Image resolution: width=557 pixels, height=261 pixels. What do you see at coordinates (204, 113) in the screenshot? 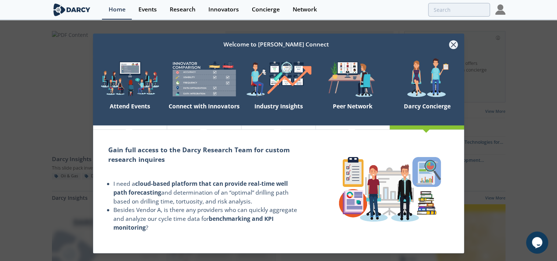
I see `div: Connect with Innovators` at bounding box center [204, 113].